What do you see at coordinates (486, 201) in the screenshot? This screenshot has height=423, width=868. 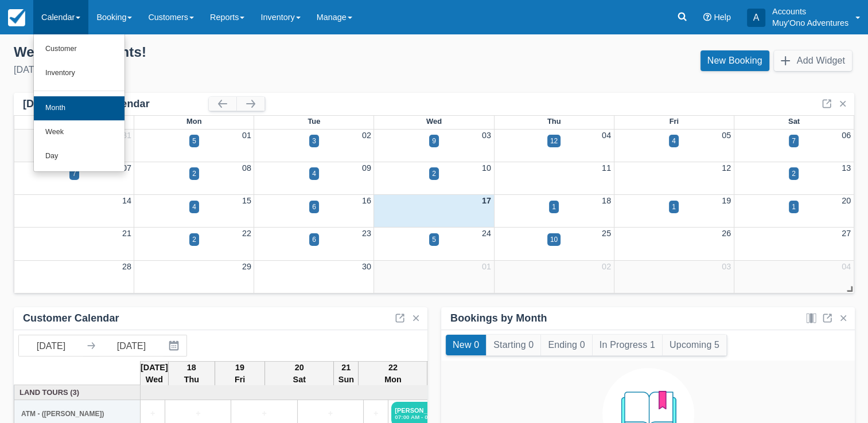 I see `a: 17` at bounding box center [486, 201].